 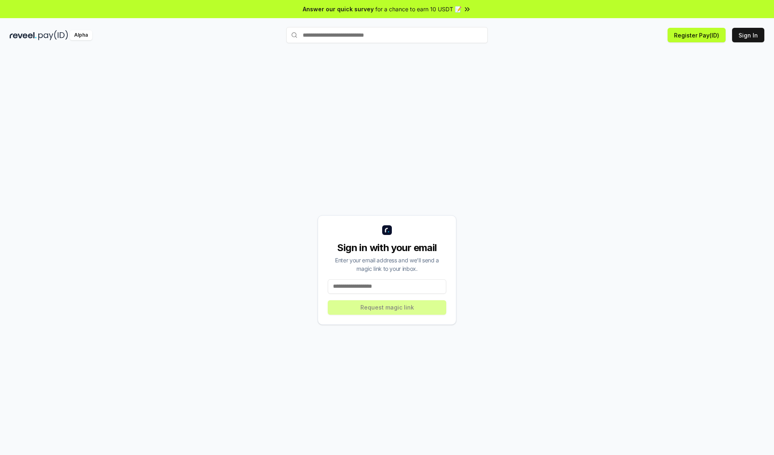 I want to click on div: Alpha, so click(x=81, y=35).